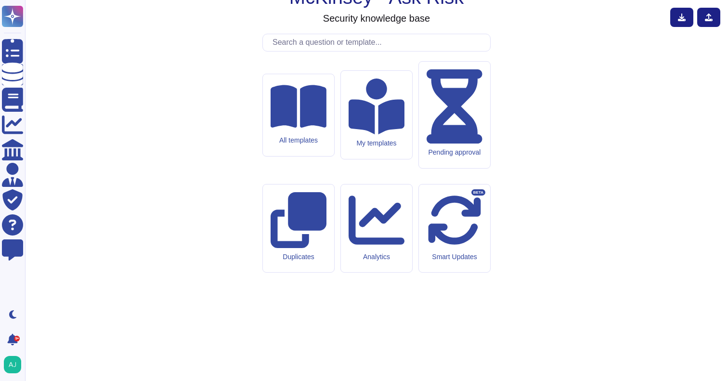 The width and height of the screenshot is (728, 381). What do you see at coordinates (455, 152) in the screenshot?
I see `div: Pending approval` at bounding box center [455, 152].